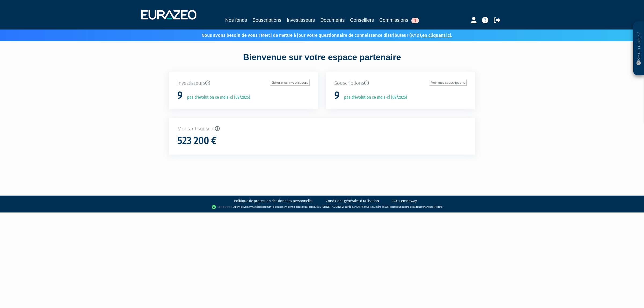 This screenshot has width=644, height=308. I want to click on p: Nous avons besoin de vous ! Merci de mettre à jour votre questionnaire de connaissance distribute..., so click(319, 35).